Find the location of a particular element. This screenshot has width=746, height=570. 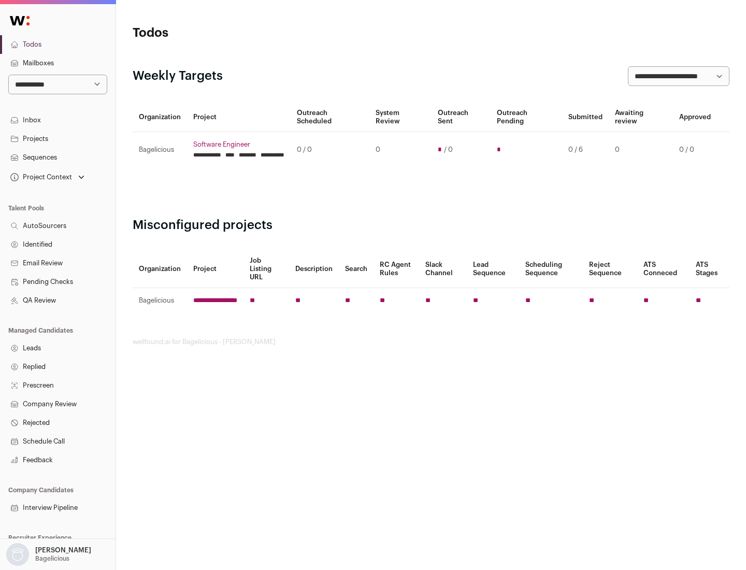

th: Awaiting review is located at coordinates (641, 117).